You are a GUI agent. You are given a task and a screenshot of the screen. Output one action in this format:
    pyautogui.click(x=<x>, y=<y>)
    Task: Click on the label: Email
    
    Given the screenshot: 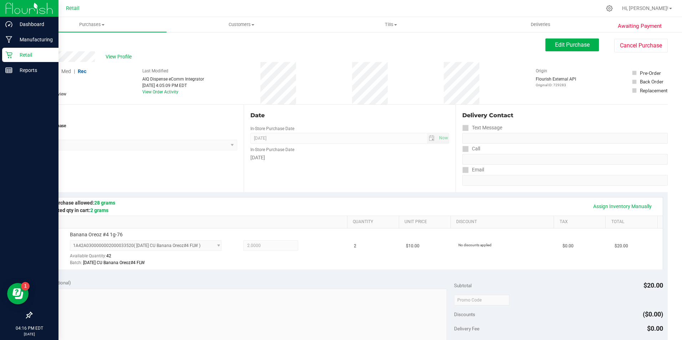 What is the action you would take?
    pyautogui.click(x=473, y=170)
    